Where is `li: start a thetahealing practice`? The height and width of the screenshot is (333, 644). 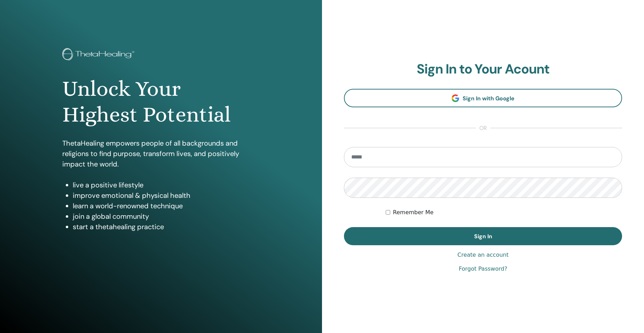 li: start a thetahealing practice is located at coordinates (166, 227).